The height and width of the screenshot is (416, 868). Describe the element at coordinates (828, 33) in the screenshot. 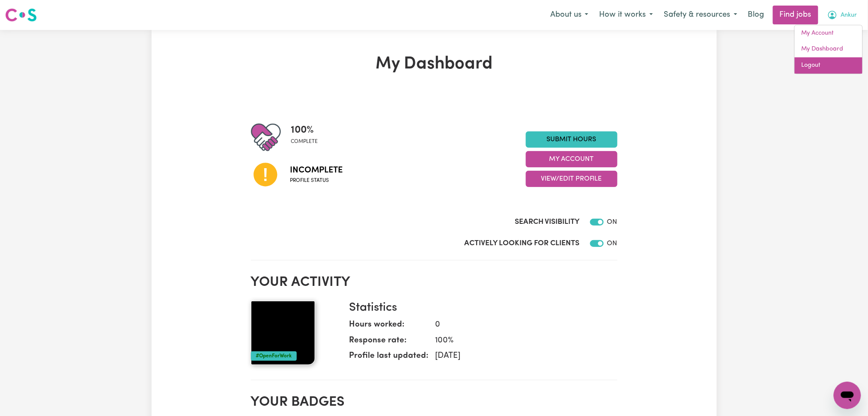

I see `a: My Account` at that location.